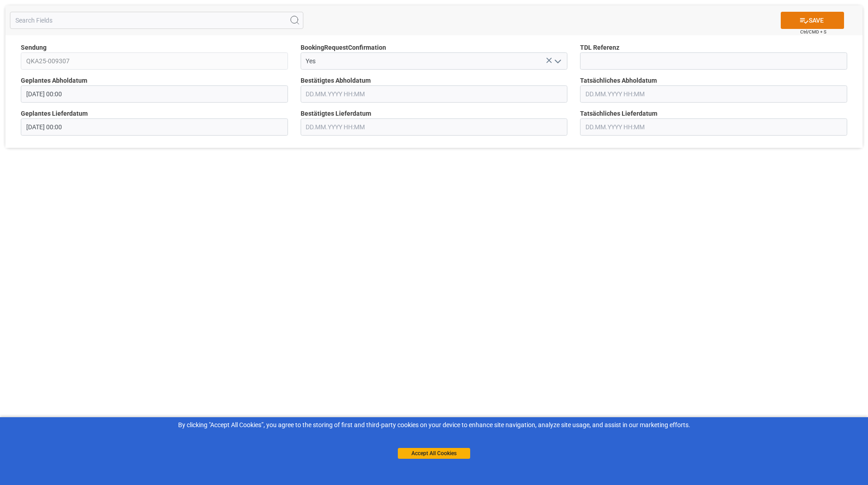 This screenshot has width=868, height=485. Describe the element at coordinates (434, 453) in the screenshot. I see `button: Accept All Cookies` at that location.